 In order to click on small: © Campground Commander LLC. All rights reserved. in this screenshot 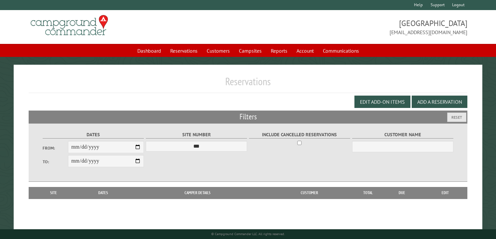, I will do `click(248, 234)`.